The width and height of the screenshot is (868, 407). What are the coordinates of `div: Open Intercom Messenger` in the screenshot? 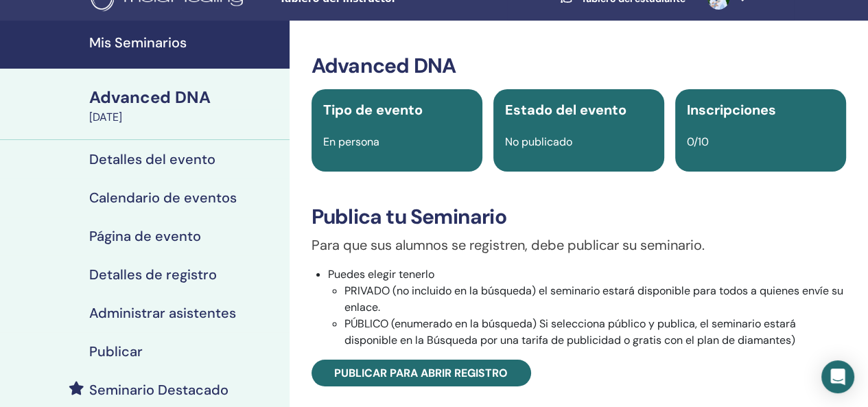 It's located at (838, 377).